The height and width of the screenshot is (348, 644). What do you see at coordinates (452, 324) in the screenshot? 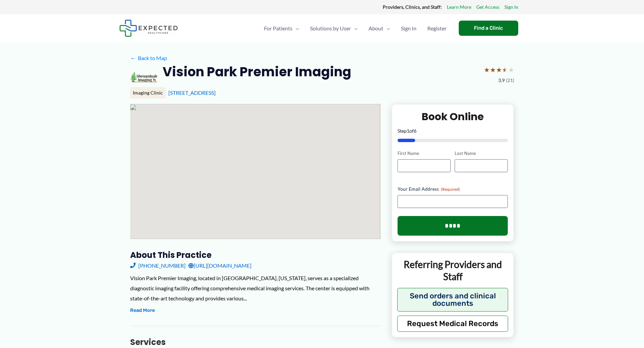
I see `button: Request Medical Records` at bounding box center [452, 324].